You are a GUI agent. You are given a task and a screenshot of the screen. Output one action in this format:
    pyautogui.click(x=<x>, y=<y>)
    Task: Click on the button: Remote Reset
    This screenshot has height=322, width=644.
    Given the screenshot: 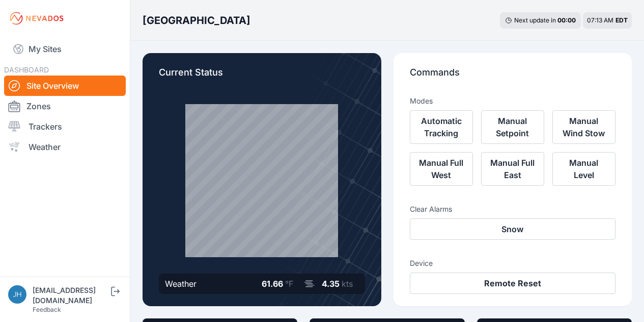 What is the action you would take?
    pyautogui.click(x=513, y=283)
    